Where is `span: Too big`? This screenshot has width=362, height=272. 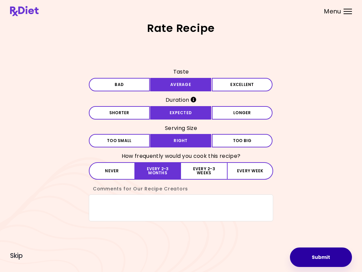 span: Too big is located at coordinates (243, 141).